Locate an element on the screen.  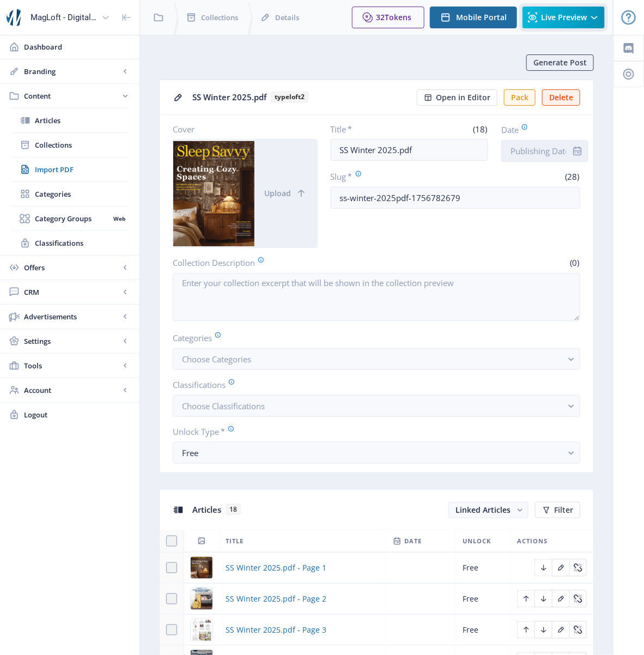
span: Classifications is located at coordinates (82, 243).